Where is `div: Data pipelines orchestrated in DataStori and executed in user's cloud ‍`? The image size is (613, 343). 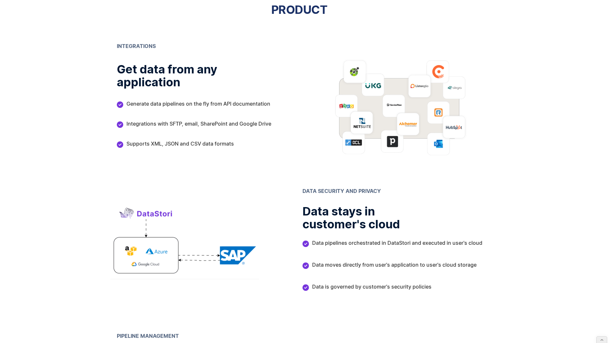 div: Data pipelines orchestrated in DataStori and executed in user's cloud ‍ is located at coordinates (397, 246).